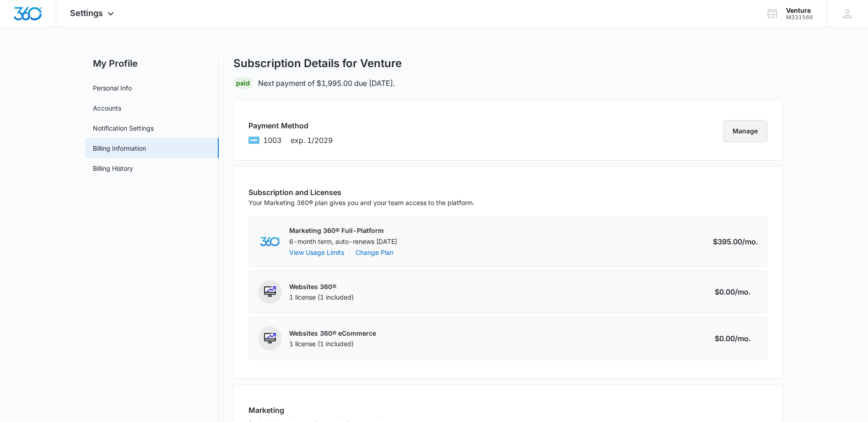  I want to click on button: Manage, so click(745, 131).